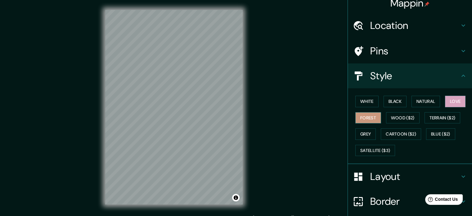  Describe the element at coordinates (403, 118) in the screenshot. I see `button: Wood ($2)` at that location.